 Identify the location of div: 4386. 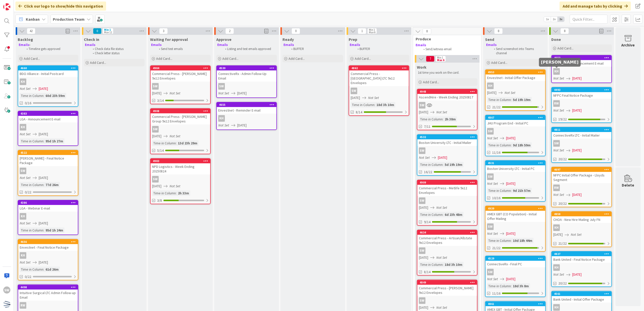
(49, 203).